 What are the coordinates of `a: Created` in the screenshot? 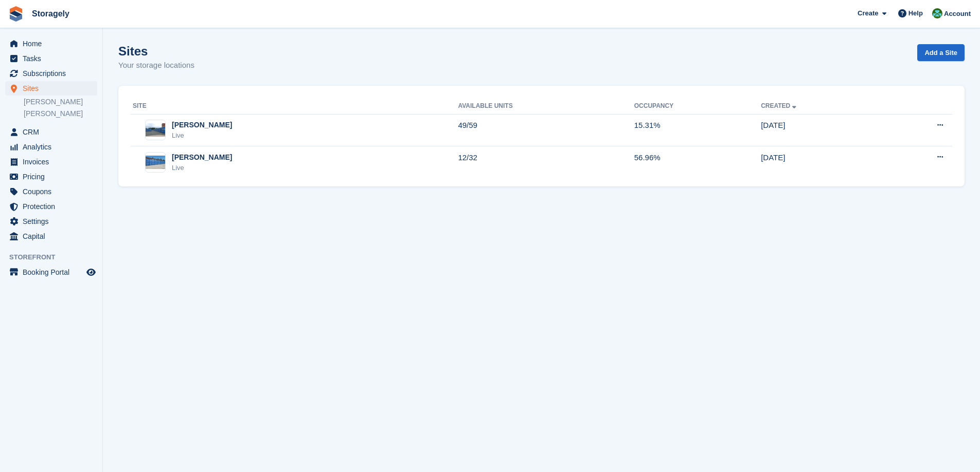 It's located at (779, 106).